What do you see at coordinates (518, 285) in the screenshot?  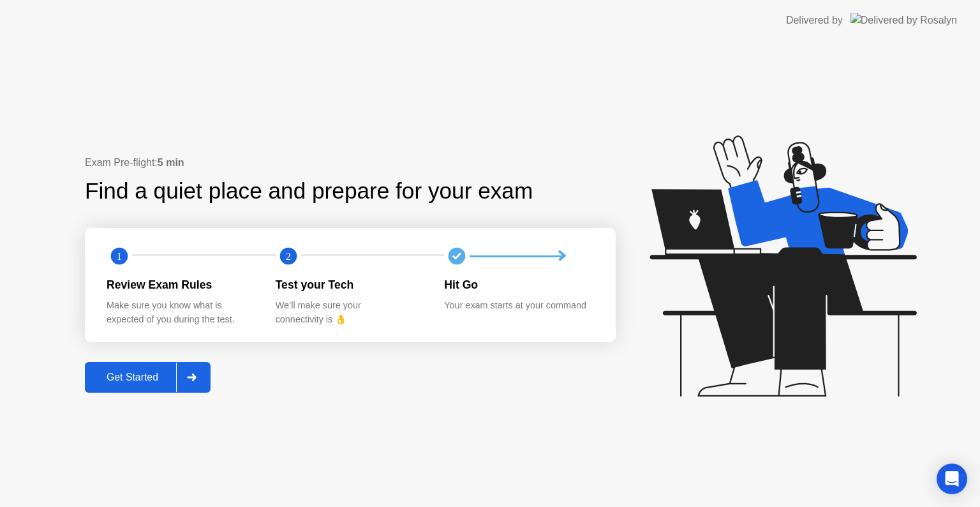 I see `div: Hit Go` at bounding box center [518, 285].